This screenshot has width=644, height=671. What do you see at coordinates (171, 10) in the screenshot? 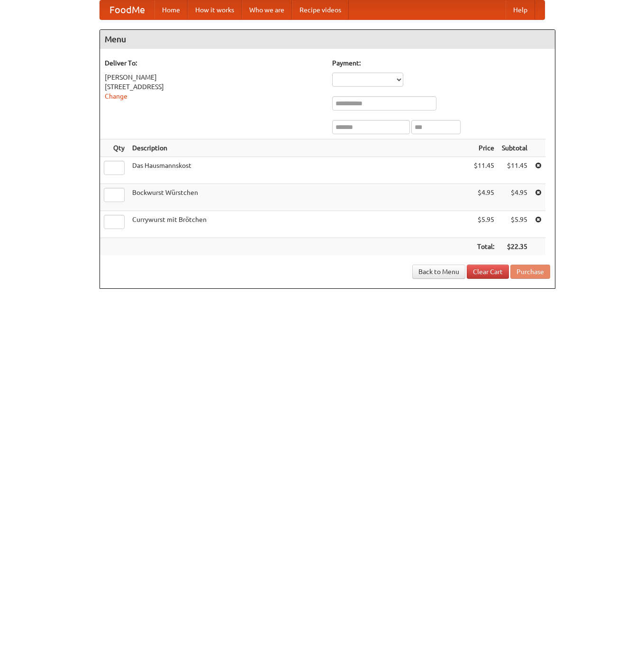
I see `a: Home` at bounding box center [171, 10].